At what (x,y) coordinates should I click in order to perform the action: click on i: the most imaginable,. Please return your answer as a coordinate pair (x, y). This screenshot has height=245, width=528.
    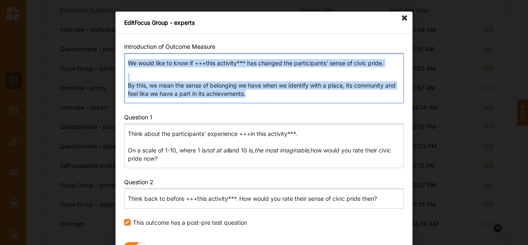
    Looking at the image, I should click on (283, 150).